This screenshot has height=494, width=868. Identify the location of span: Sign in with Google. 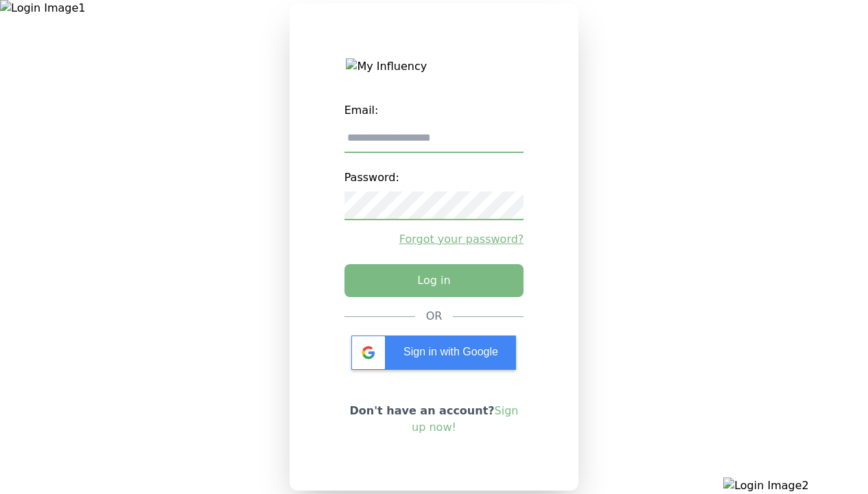
(451, 351).